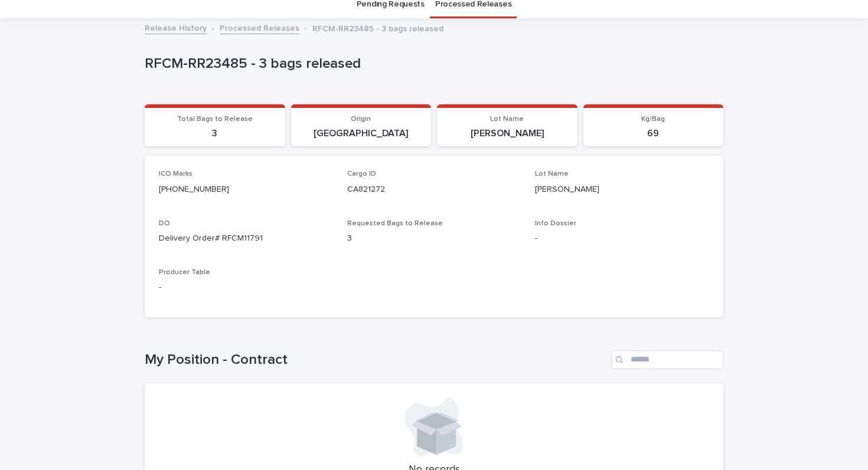 The width and height of the screenshot is (868, 470). I want to click on span: Info Dossier, so click(555, 223).